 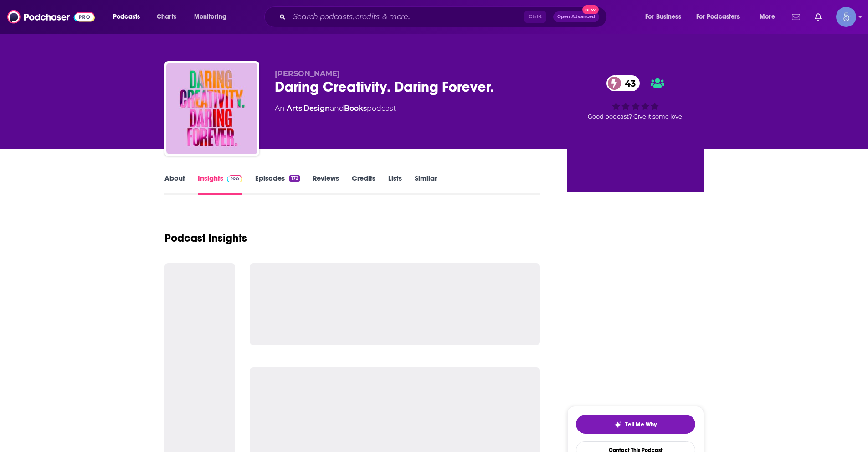 I want to click on a: Reviews, so click(x=326, y=184).